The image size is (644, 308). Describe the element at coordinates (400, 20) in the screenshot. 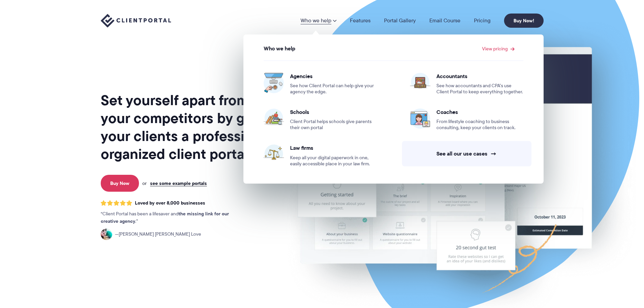

I see `a: Portal Gallery` at that location.